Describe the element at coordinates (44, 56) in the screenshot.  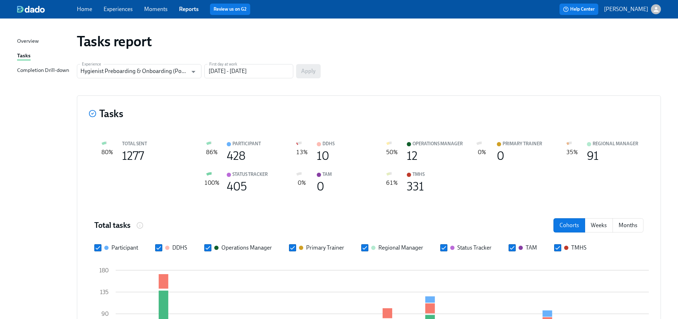
I see `a: Tasks` at that location.